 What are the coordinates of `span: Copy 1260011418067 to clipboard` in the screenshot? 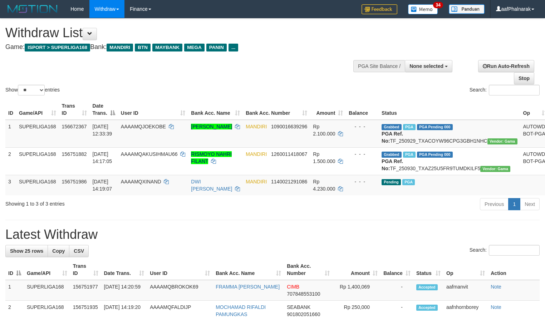 It's located at (289, 154).